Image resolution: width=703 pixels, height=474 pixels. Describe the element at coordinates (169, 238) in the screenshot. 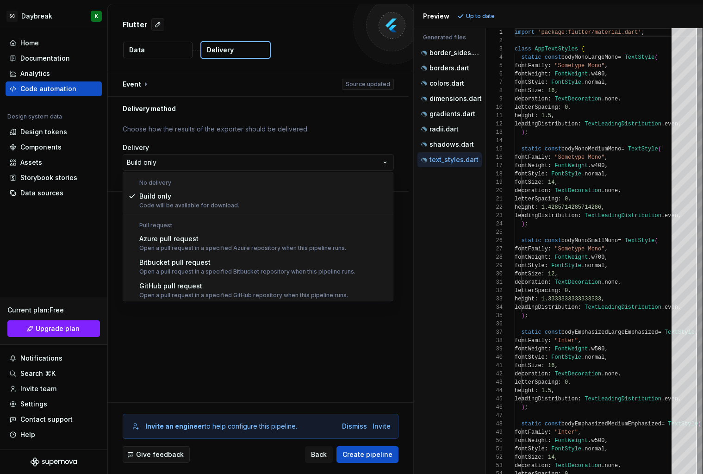

I see `span: Azure pull request` at that location.